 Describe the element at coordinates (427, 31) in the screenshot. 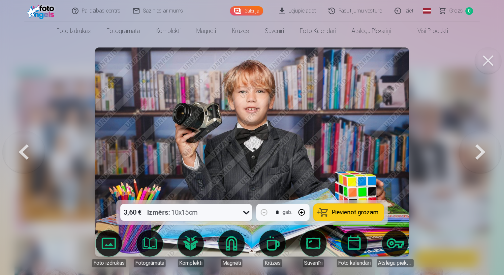

I see `a: Visi produkti` at that location.